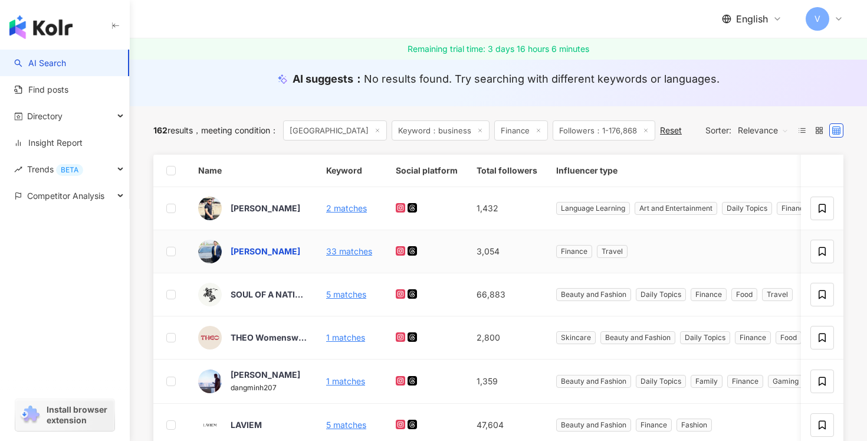  Describe the element at coordinates (246, 425) in the screenshot. I see `div: LAVIEM` at that location.